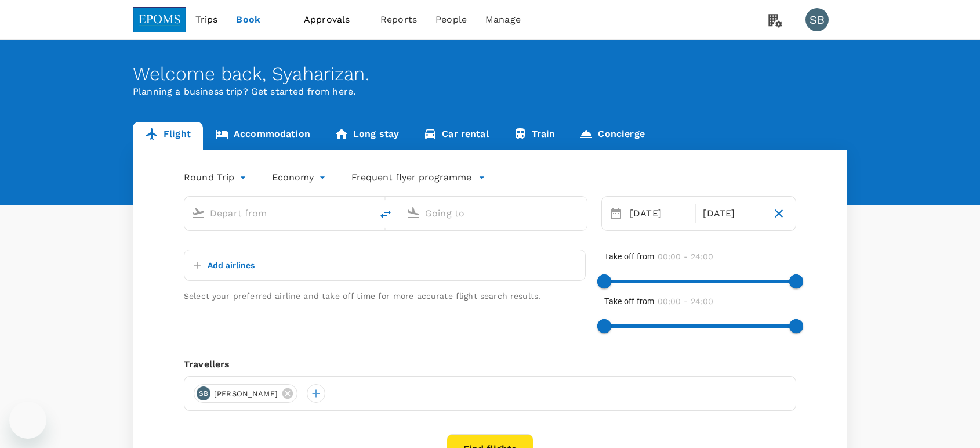  Describe the element at coordinates (216, 177) in the screenshot. I see `div: Round Trip` at that location.